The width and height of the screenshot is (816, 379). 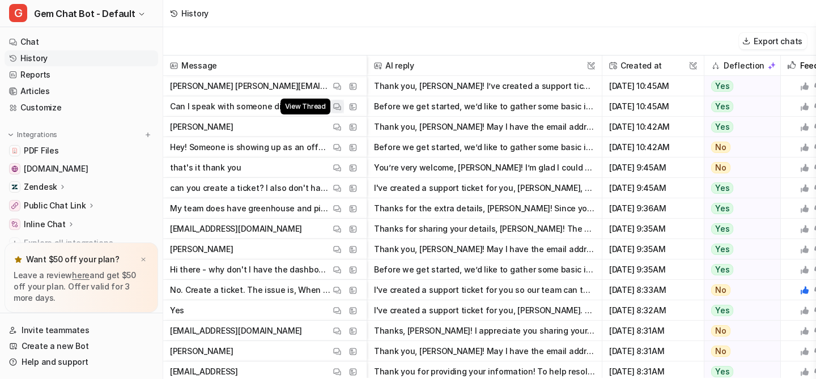 What do you see at coordinates (11, 135) in the screenshot?
I see `img: expand menu` at bounding box center [11, 135].